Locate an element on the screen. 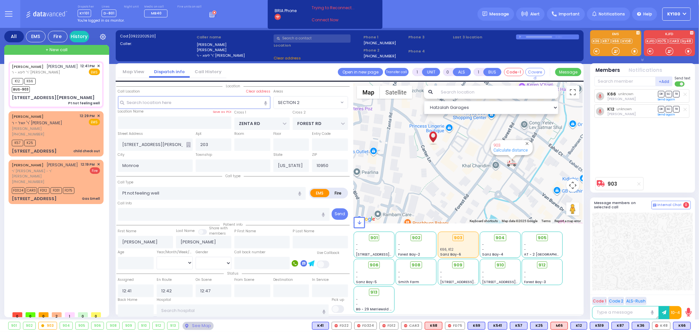 Image resolution: width=699 pixels, height=332 pixels. span: SO is located at coordinates (669, 94).